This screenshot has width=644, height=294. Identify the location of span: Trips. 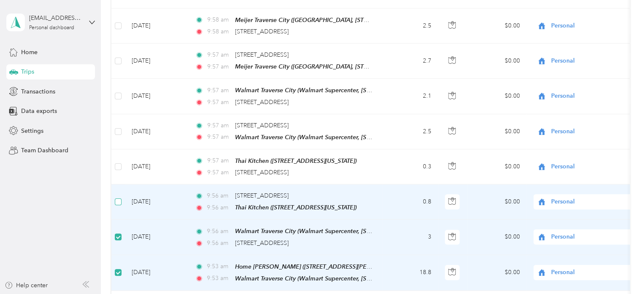
(27, 71).